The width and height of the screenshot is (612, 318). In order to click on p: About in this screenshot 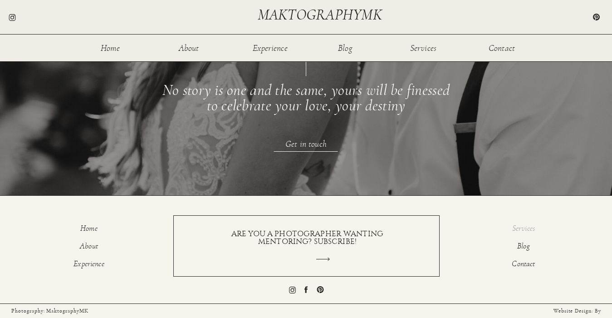, I will do `click(89, 247)`.